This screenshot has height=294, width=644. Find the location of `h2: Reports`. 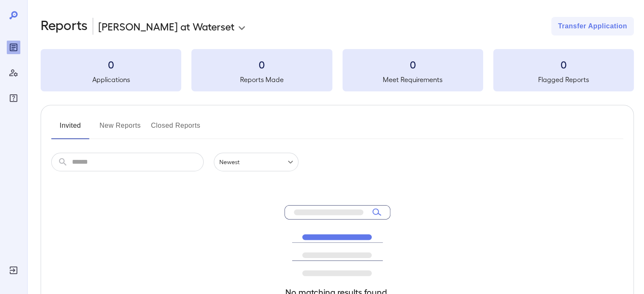

h2: Reports is located at coordinates (64, 26).